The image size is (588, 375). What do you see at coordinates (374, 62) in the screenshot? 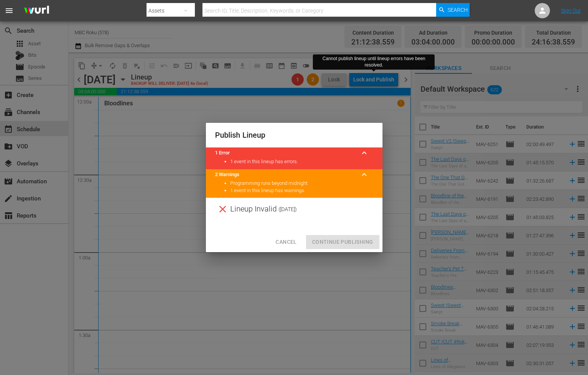
I see `div: Cannot publish lineup until lineup errors have been resolved.` at bounding box center [374, 62].